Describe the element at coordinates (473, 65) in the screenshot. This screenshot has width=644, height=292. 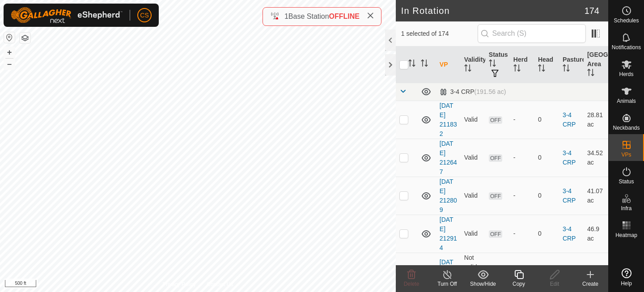
I see `th: Validity` at that location.